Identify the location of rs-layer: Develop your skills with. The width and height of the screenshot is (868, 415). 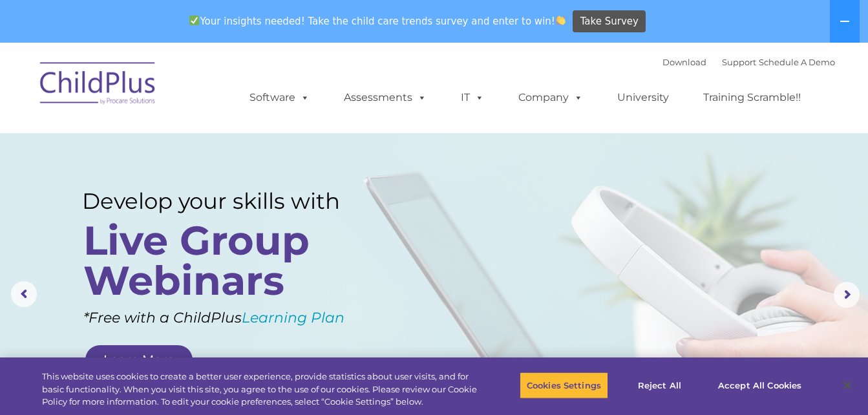
(225, 201).